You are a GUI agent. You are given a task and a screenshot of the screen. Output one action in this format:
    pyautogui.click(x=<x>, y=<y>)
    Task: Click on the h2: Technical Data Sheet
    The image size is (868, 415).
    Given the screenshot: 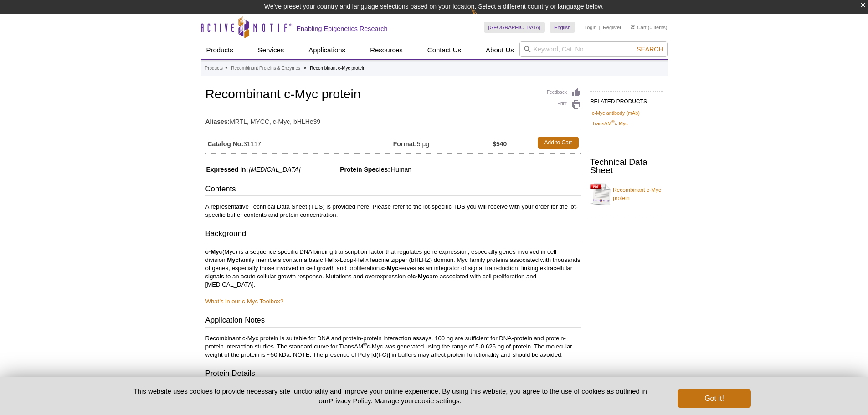 What is the action you would take?
    pyautogui.click(x=626, y=166)
    